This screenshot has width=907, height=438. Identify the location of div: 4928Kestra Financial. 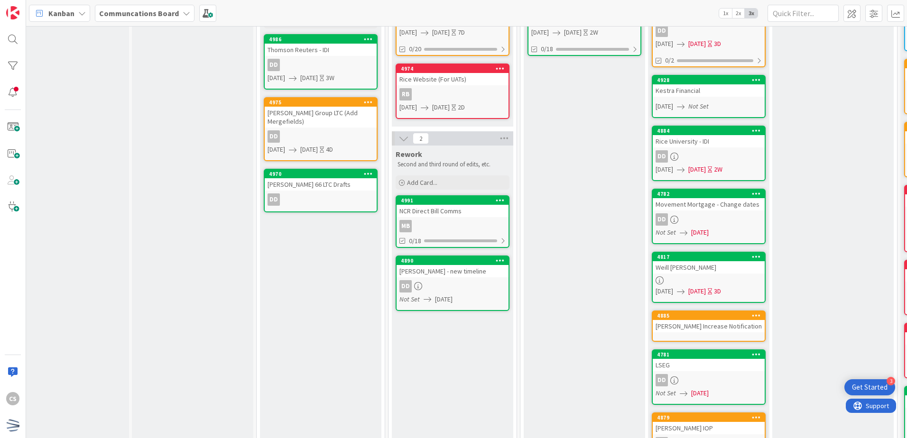
(709, 86).